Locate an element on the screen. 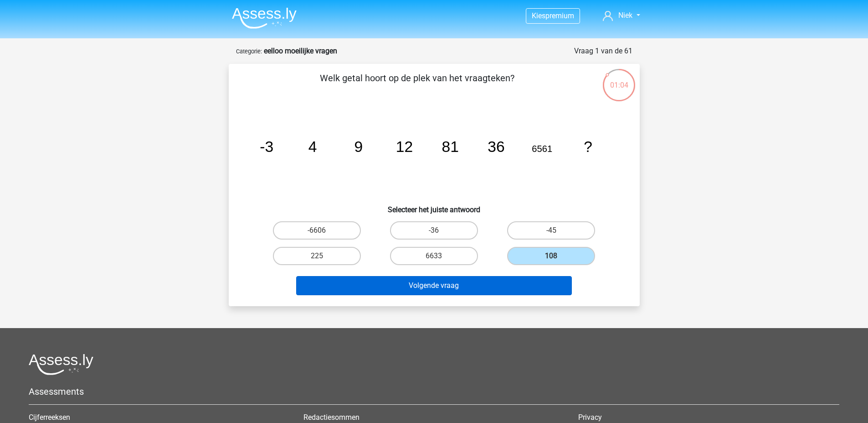  tspan: 36 is located at coordinates (496, 146).